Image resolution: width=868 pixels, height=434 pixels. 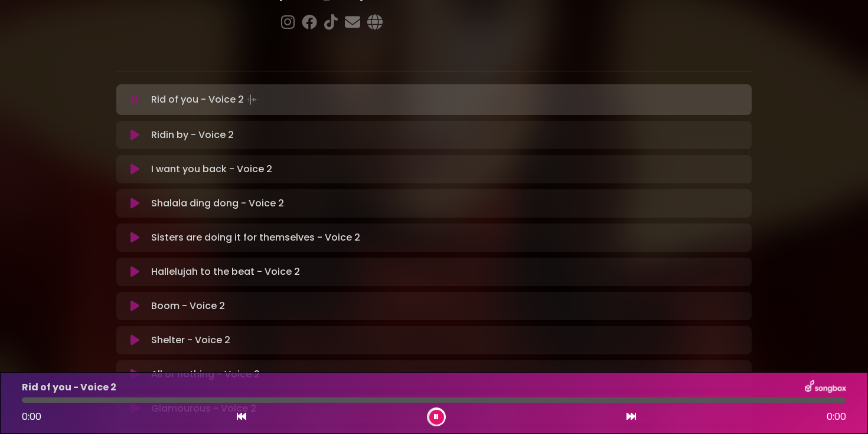 What do you see at coordinates (188, 306) in the screenshot?
I see `p: Boom - Voice 2` at bounding box center [188, 306].